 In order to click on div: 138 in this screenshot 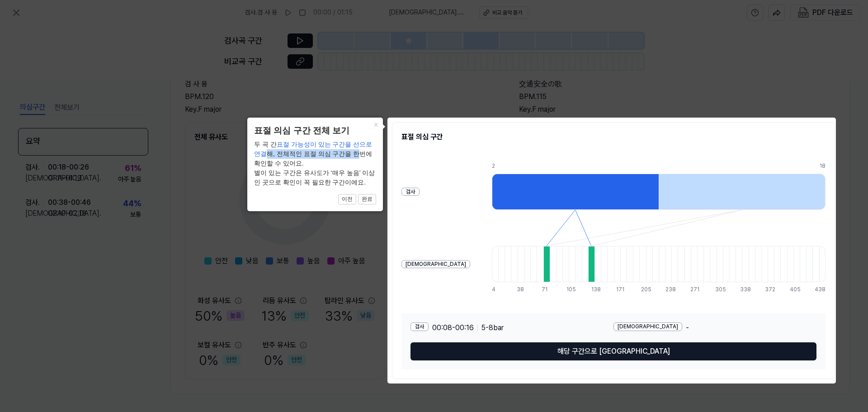, I will do `click(595, 289)`.